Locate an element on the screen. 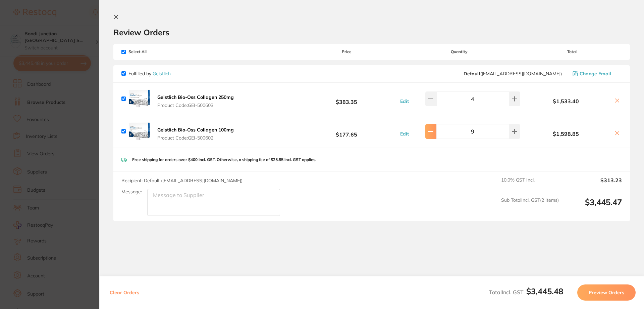  button: Clear Orders is located at coordinates (125, 292).